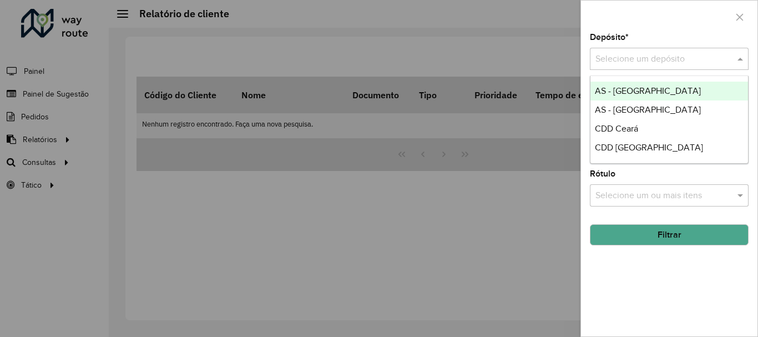 The image size is (758, 337). Describe the element at coordinates (603, 174) in the screenshot. I see `label: Rótulo` at that location.